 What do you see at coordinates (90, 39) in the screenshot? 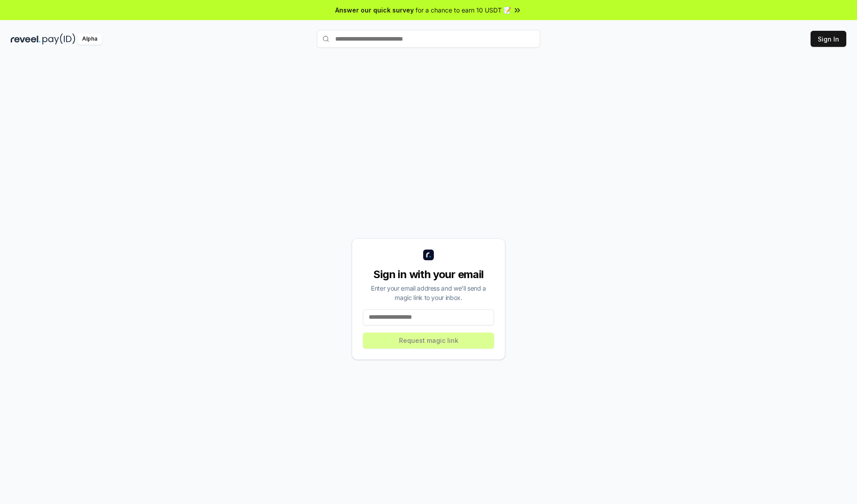
I see `div: Alpha` at bounding box center [90, 39].